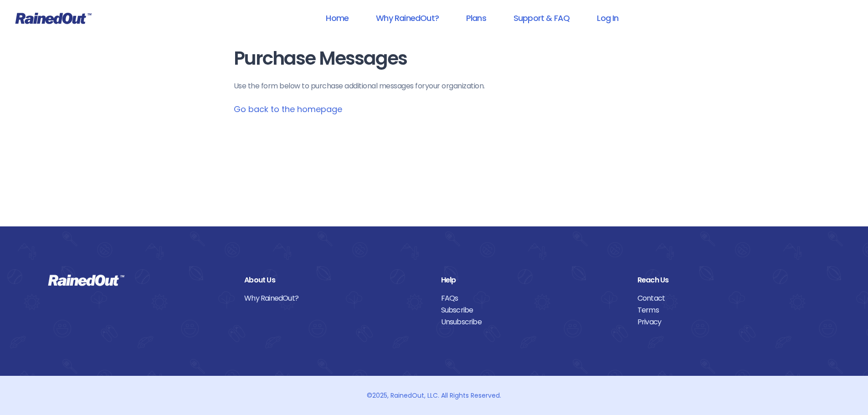 The image size is (868, 415). I want to click on a: Privacy, so click(729, 322).